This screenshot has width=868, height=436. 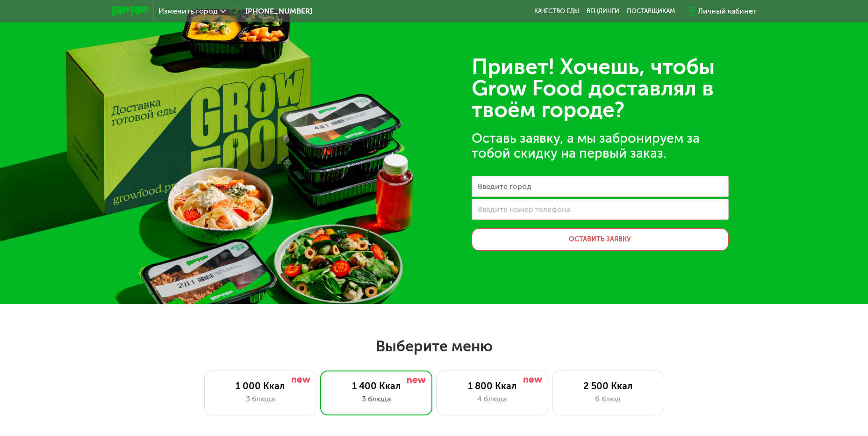 What do you see at coordinates (728, 11) in the screenshot?
I see `div: Личный кабинет` at bounding box center [728, 11].